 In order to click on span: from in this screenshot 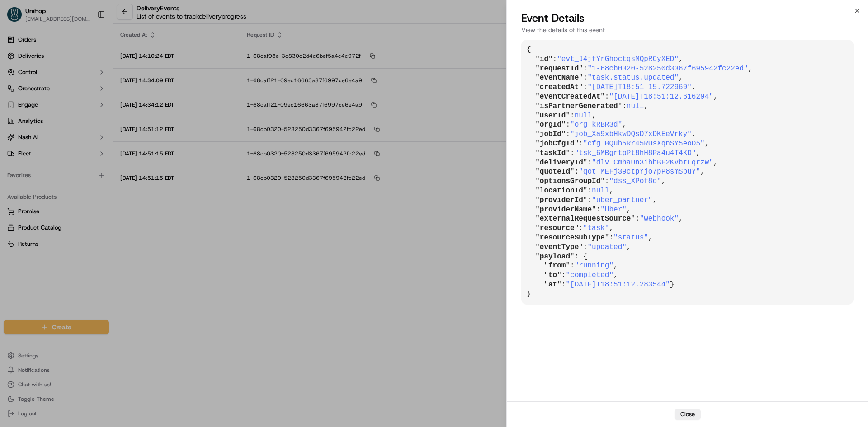, I will do `click(557, 266)`.